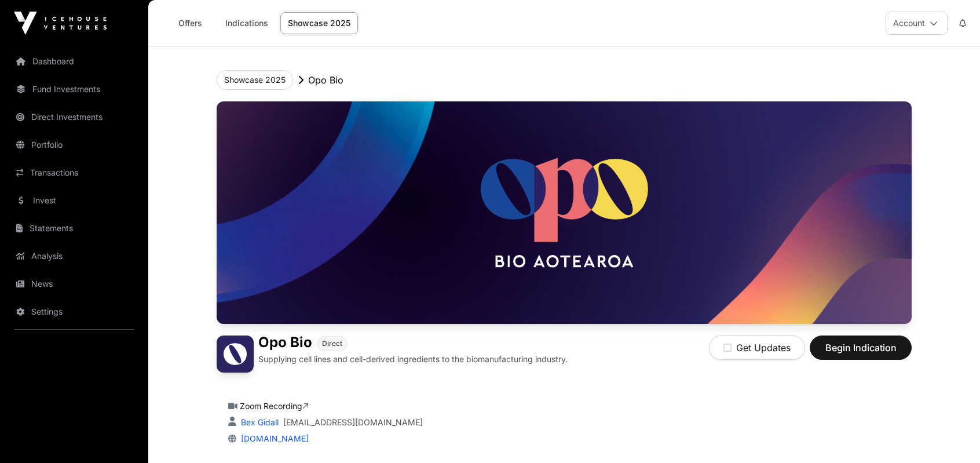  Describe the element at coordinates (861, 348) in the screenshot. I see `button: Begin Indication` at that location.